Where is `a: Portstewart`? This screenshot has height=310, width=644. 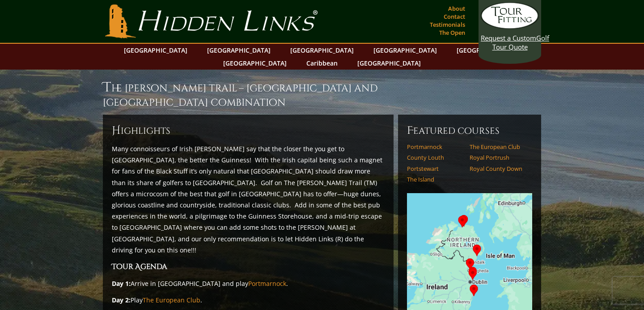 a: Portstewart is located at coordinates (435, 169).